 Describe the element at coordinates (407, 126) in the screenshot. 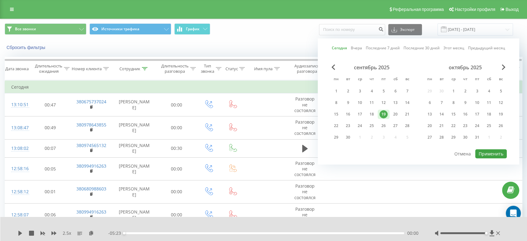

I see `div: вс 28 сент. 2025 г.` at that location.